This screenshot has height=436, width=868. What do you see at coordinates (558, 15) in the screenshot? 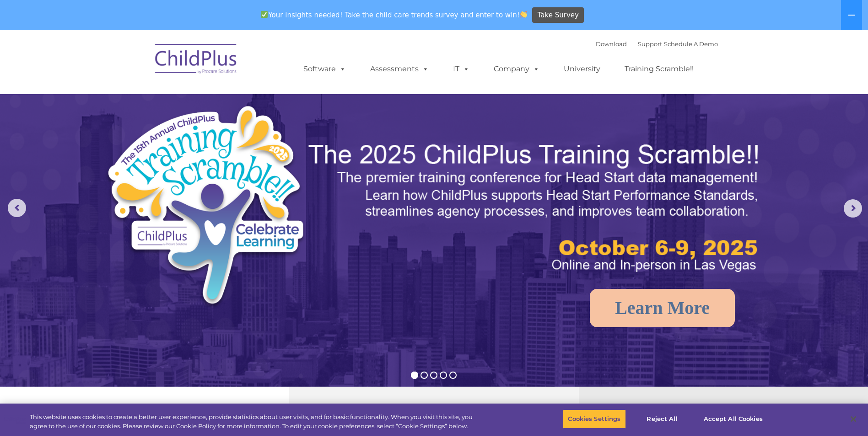
I see `span: Take Survey` at bounding box center [558, 15].